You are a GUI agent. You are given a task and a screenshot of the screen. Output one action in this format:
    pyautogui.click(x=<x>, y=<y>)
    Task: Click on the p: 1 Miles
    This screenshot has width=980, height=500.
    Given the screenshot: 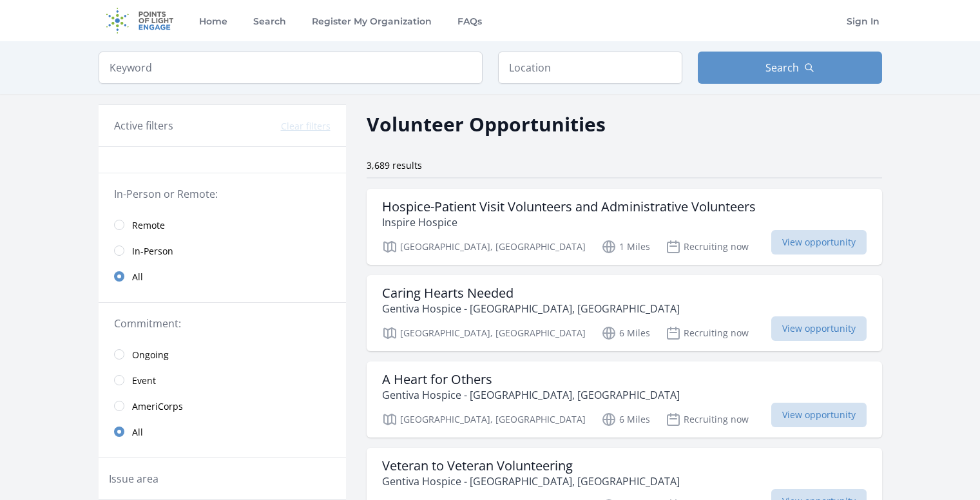 What is the action you would take?
    pyautogui.click(x=626, y=247)
    